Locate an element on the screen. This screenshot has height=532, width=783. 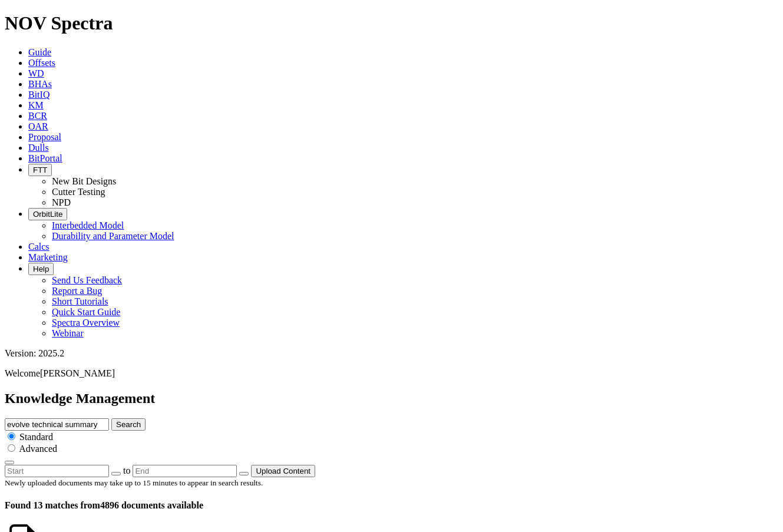
input: End is located at coordinates (184, 471).